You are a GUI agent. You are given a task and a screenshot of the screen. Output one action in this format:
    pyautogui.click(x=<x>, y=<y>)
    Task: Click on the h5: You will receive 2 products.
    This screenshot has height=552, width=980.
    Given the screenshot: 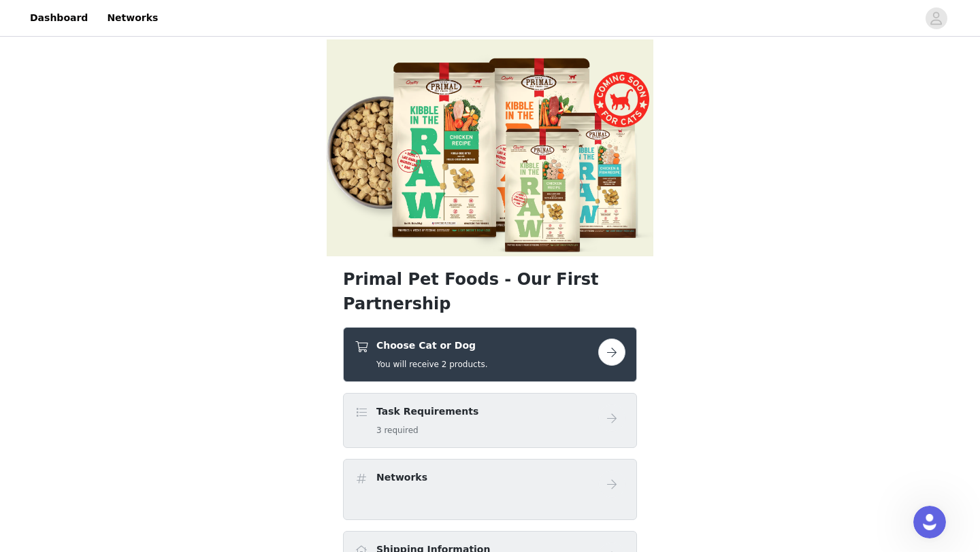 What is the action you would take?
    pyautogui.click(x=432, y=364)
    